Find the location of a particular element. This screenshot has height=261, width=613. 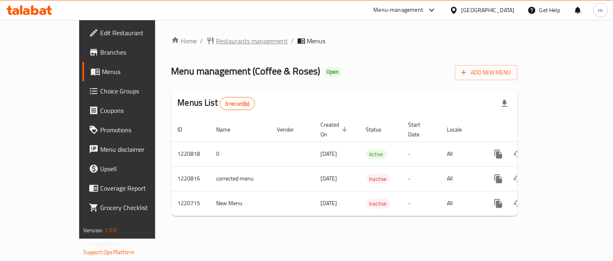

span: Name is located at coordinates (229, 129).